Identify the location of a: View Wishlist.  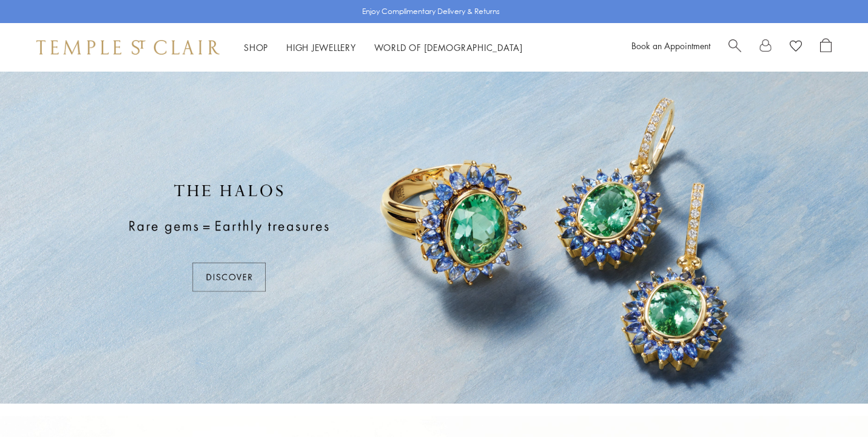
(796, 48).